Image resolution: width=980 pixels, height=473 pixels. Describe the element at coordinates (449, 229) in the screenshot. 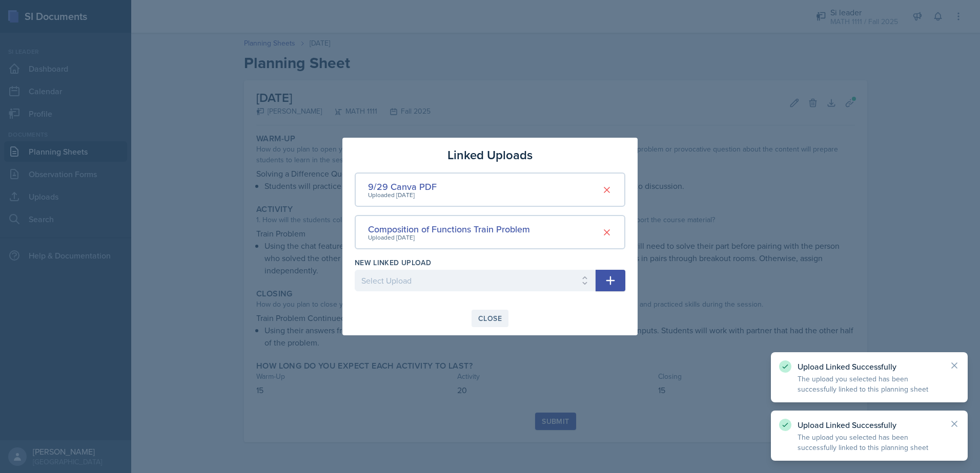

I see `div: Composition of Functions Train Problem` at that location.